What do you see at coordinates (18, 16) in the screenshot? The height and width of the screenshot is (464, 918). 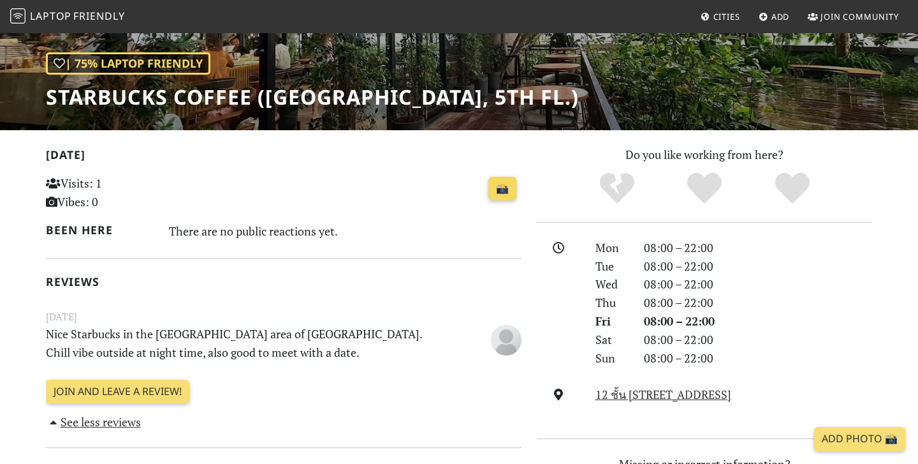 I see `img: LaptopFriendly` at bounding box center [18, 16].